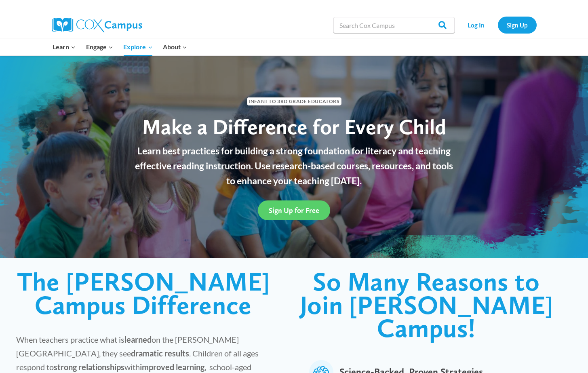  Describe the element at coordinates (294, 101) in the screenshot. I see `span: Infant to 3rd Grade Educators` at that location.